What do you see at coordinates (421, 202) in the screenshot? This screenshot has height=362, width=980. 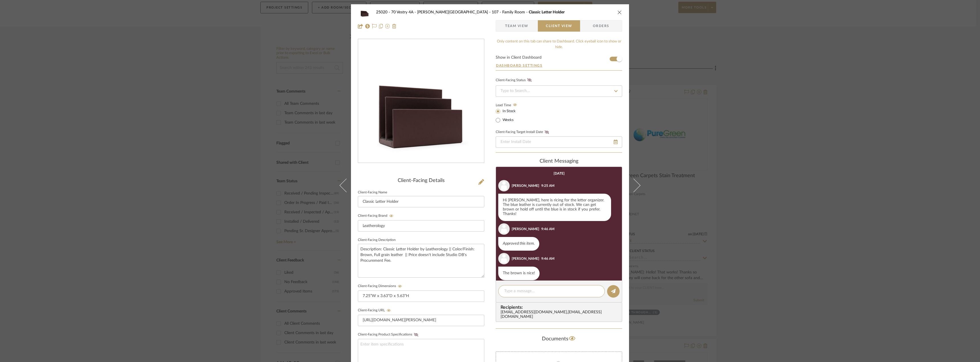 I see `input: Enter Client-Facing Item Name` at bounding box center [421, 202].